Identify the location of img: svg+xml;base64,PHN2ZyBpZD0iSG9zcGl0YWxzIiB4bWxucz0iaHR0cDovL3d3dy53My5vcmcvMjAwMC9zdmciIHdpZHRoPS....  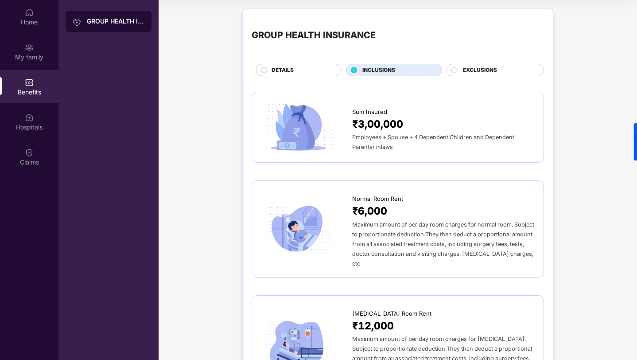
(29, 117).